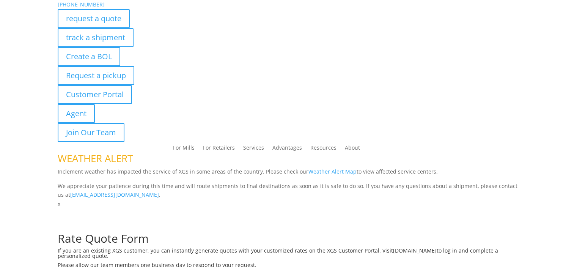 Image resolution: width=577 pixels, height=267 pixels. What do you see at coordinates (219, 149) in the screenshot?
I see `a: For Retailers` at bounding box center [219, 149].